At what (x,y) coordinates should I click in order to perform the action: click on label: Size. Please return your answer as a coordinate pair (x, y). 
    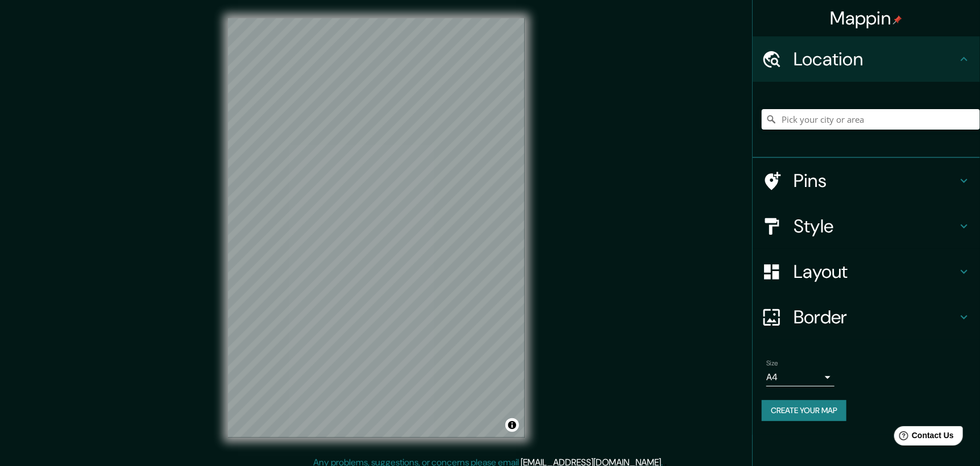
    Looking at the image, I should click on (772, 363).